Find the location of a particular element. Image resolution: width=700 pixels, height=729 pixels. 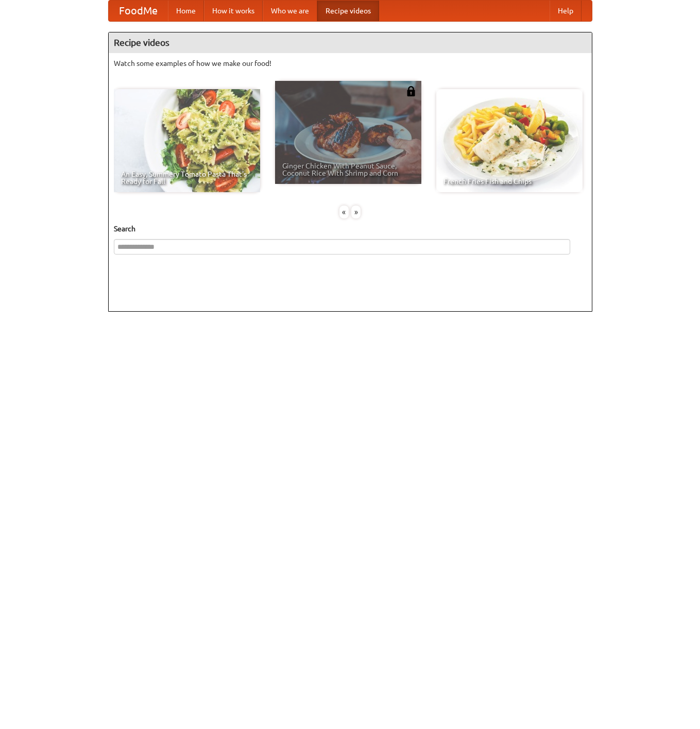

a: Recipe videos is located at coordinates (348, 11).